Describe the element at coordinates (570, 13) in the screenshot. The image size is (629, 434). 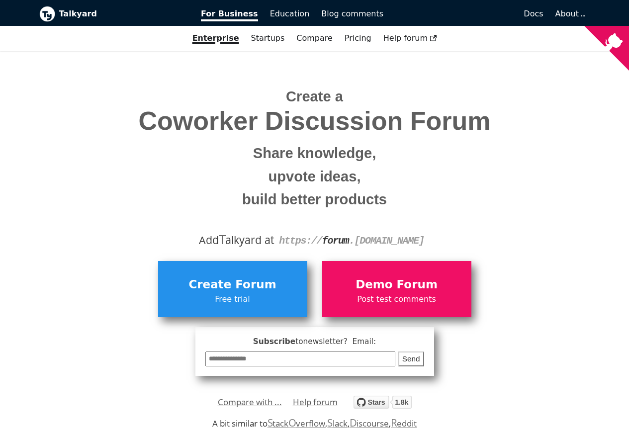
I see `a: About` at that location.